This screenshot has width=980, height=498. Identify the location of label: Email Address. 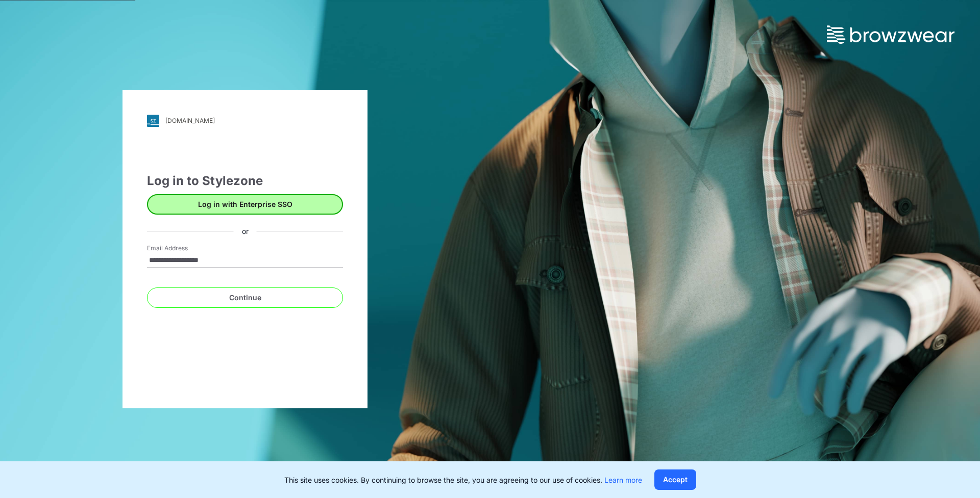
(183, 248).